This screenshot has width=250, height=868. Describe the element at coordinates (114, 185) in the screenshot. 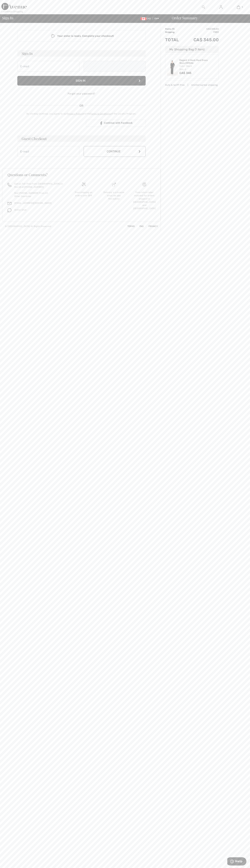

I see `img: Delivery is a breeze since we pay the duties!` at that location.